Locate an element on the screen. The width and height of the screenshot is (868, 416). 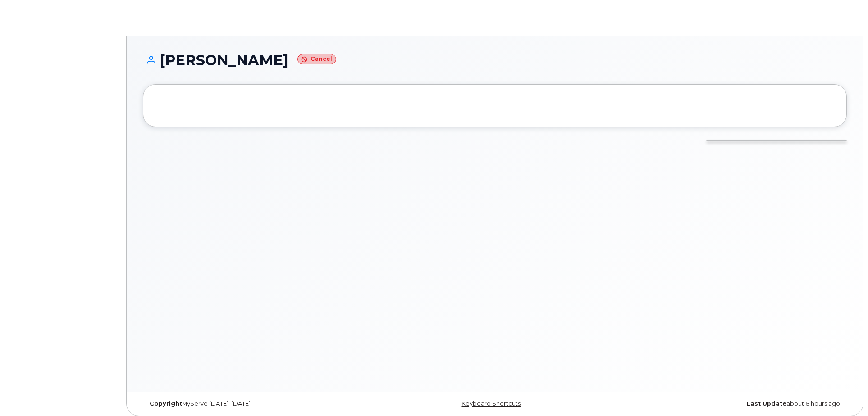
div: about 6 hours ago is located at coordinates (729, 404).